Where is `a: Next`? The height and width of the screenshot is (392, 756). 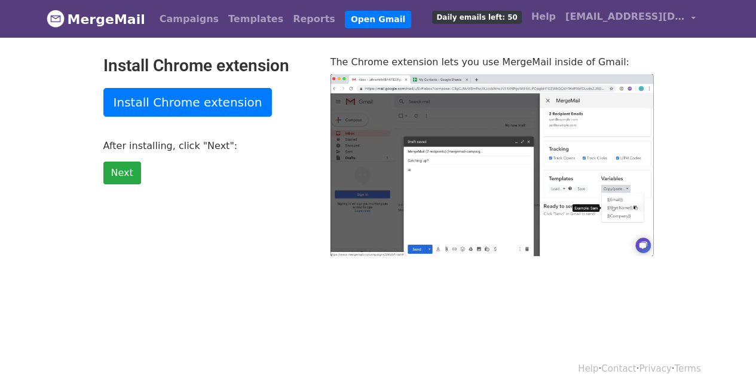 a: Next is located at coordinates (122, 173).